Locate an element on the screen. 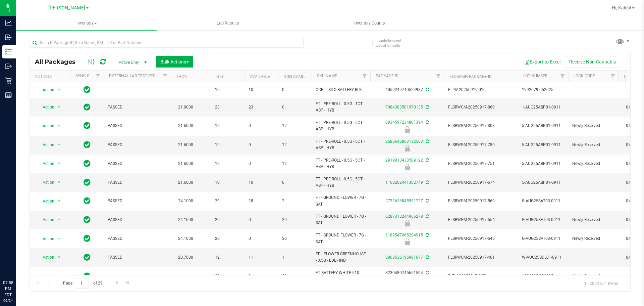  a: 0834597234801394 is located at coordinates (404, 122).